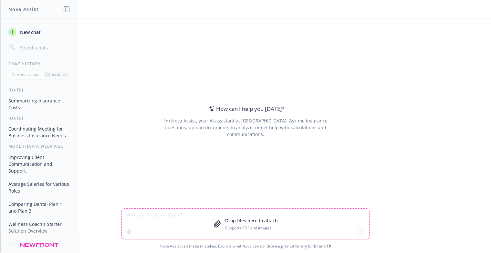 The height and width of the screenshot is (253, 491). What do you see at coordinates (39, 187) in the screenshot?
I see `button: Average Salaries for Various Roles` at bounding box center [39, 187].